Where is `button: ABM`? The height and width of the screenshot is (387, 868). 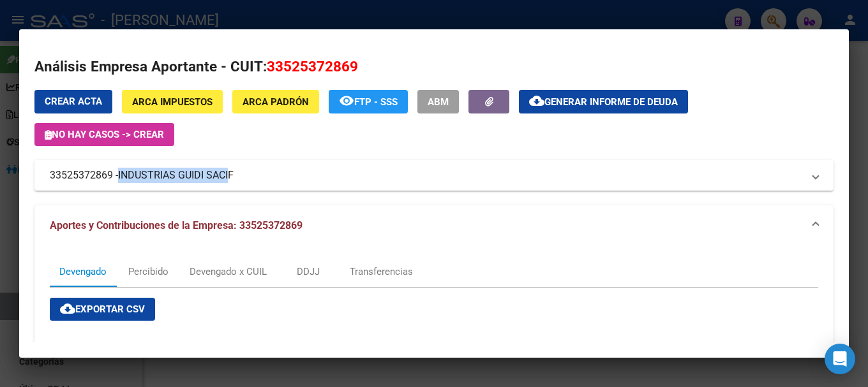
button: ABM is located at coordinates (438, 101).